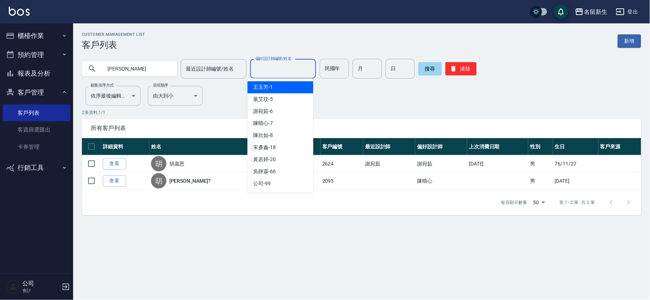  Describe the element at coordinates (160, 85) in the screenshot. I see `label: 呈現順序` at that location.